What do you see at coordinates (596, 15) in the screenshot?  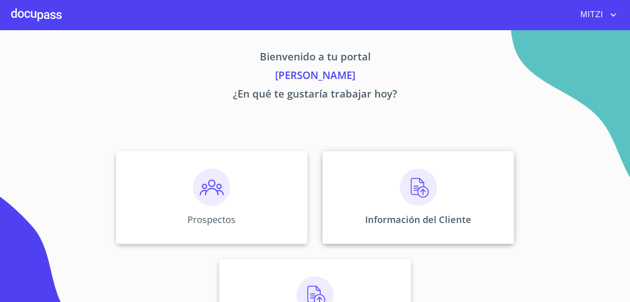 I see `button: account of current user` at bounding box center [596, 15].